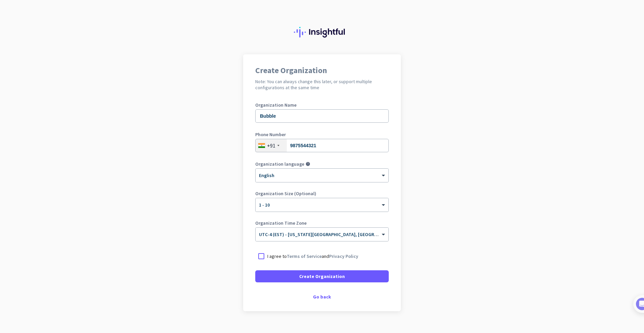  I want to click on label: Organization language, so click(280, 164).